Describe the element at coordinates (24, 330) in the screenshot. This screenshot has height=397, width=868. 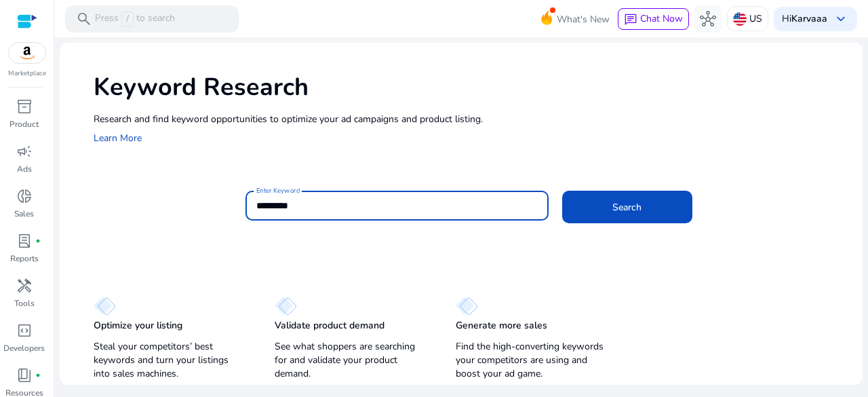
I see `span: code_blocks` at that location.